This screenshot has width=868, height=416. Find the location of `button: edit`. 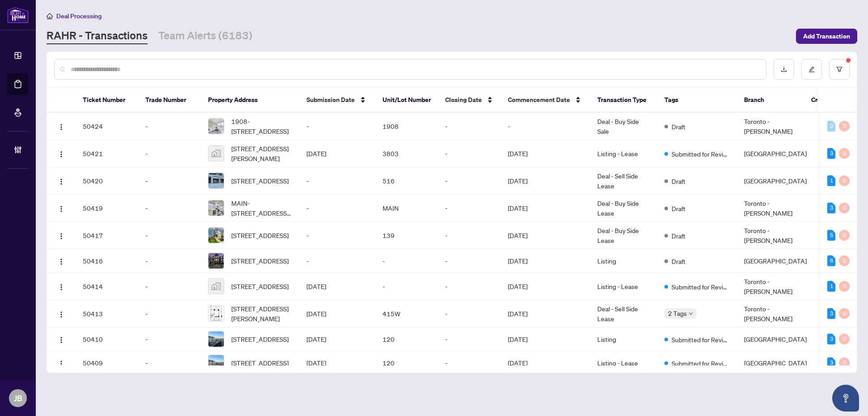

button: edit is located at coordinates (811, 69).